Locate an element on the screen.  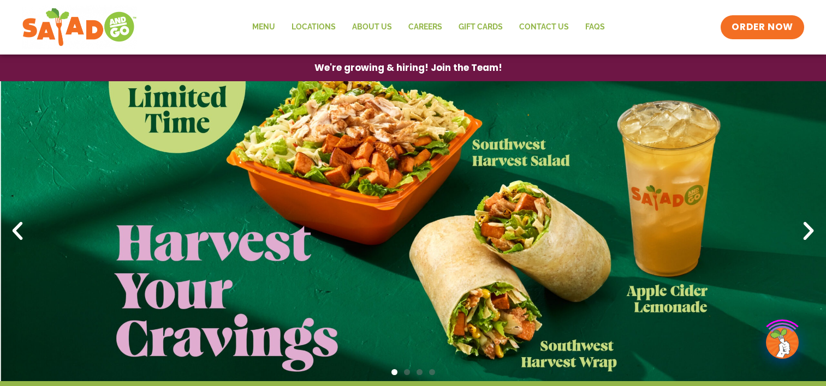
a: FAQs is located at coordinates (595, 27).